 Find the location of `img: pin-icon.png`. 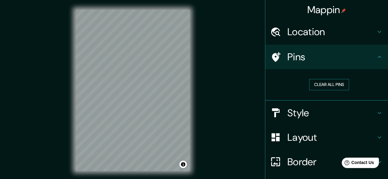

img: pin-icon.png is located at coordinates (344, 11).